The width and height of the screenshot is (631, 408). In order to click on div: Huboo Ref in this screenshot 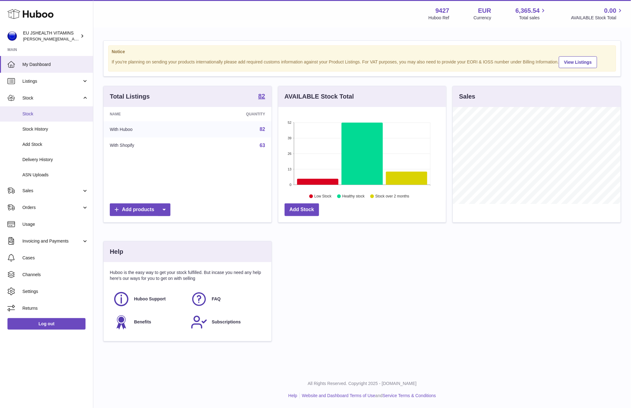, I will do `click(439, 18)`.